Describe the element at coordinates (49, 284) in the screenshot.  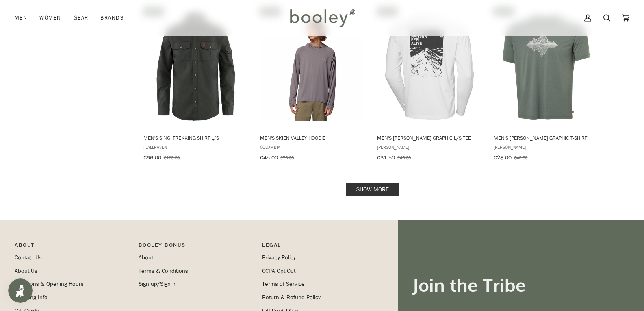
I see `a: Locations & Opening Hours` at that location.